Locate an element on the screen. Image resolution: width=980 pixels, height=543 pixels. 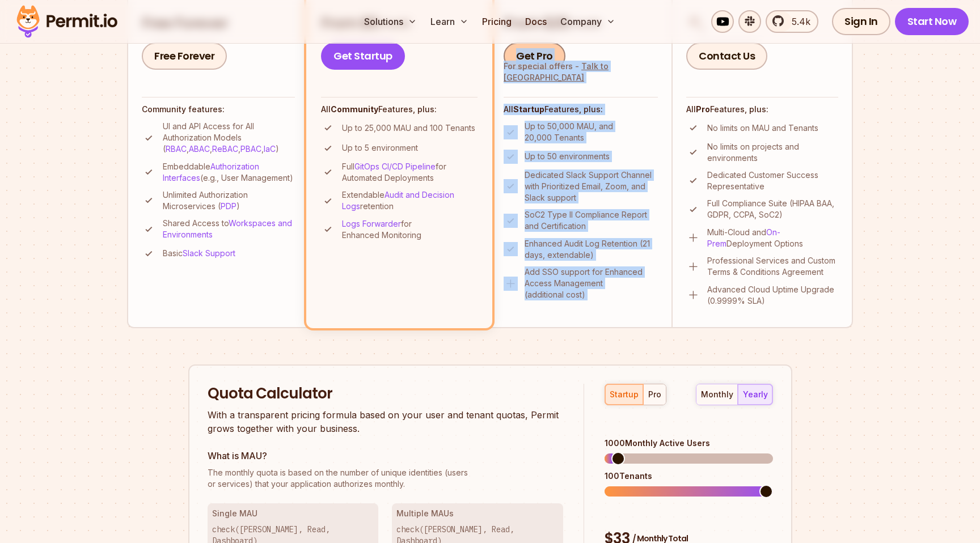
p: Advanced Cloud Uptime Upgrade (0.9999% SLA) is located at coordinates (773, 295).